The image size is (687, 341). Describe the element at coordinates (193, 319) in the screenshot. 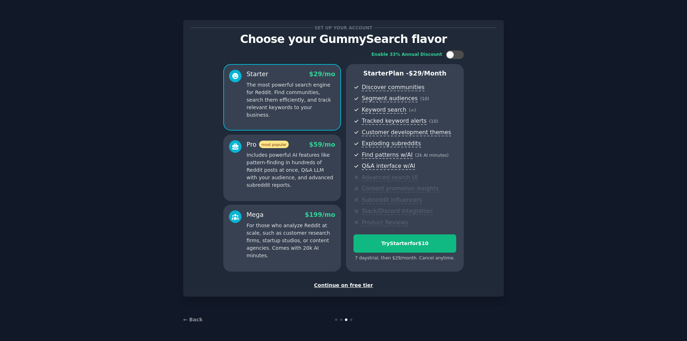

I see `a: ← Back` at that location.